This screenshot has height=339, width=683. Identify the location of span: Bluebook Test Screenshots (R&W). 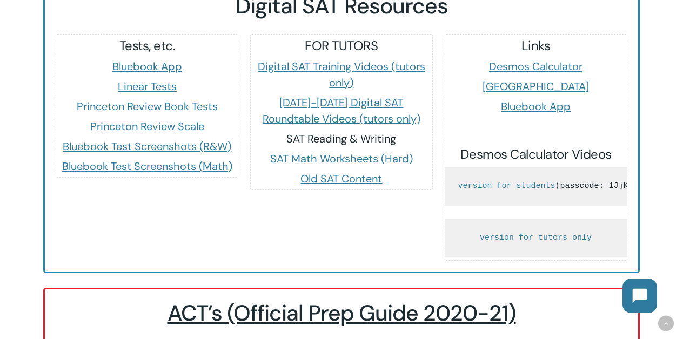
(147, 146).